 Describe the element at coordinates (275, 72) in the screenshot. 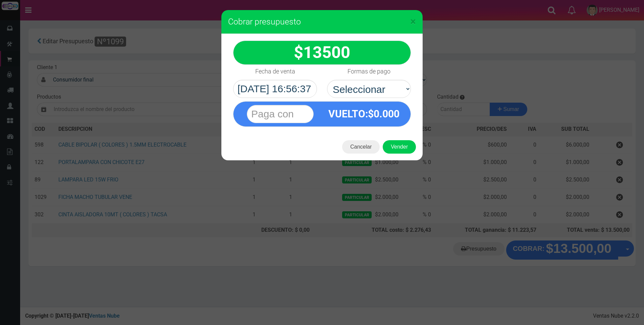

I see `h4: Fecha de venta` at that location.